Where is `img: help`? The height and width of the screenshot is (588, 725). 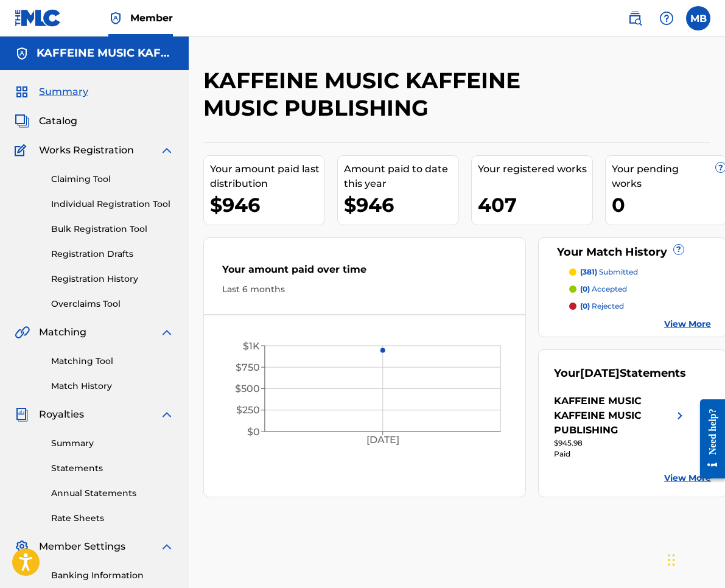
img: help is located at coordinates (667, 18).